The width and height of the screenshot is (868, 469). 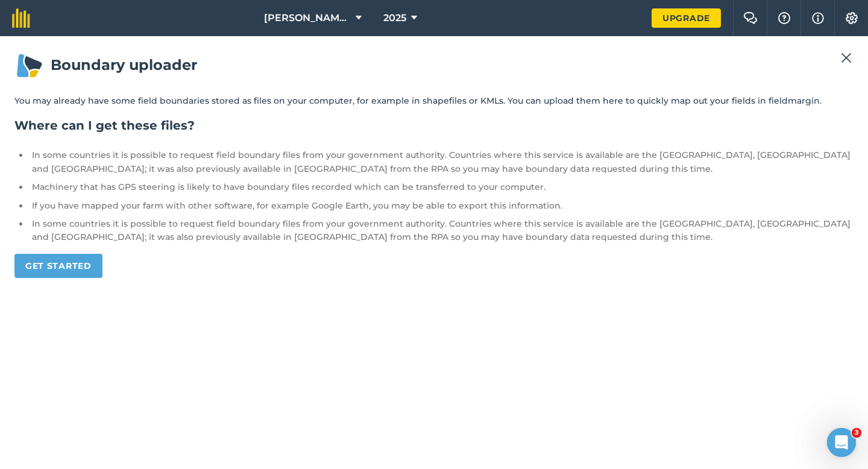 I want to click on h1: Boundary uploader, so click(x=434, y=66).